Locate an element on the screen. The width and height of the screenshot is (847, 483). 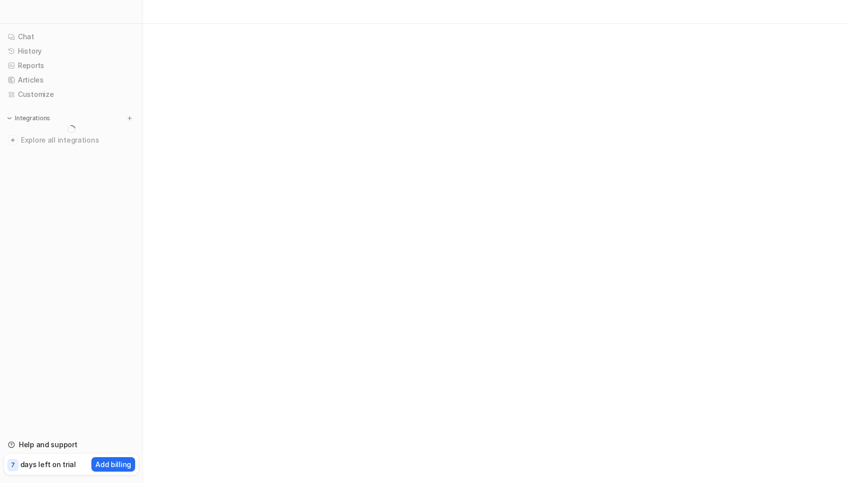
p: 7 is located at coordinates (13, 465).